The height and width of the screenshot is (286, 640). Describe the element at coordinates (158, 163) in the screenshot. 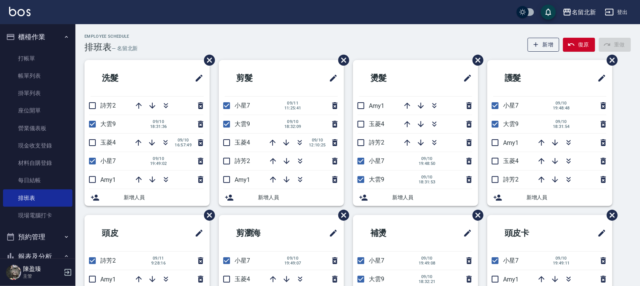

I see `span: 19:49:02` at that location.